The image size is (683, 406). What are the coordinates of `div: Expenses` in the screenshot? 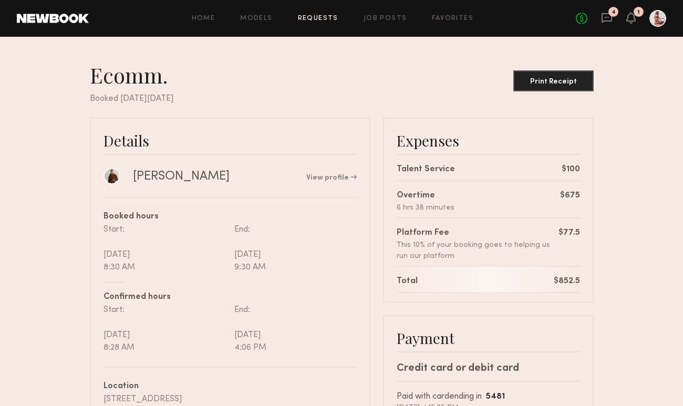 It's located at (488, 140).